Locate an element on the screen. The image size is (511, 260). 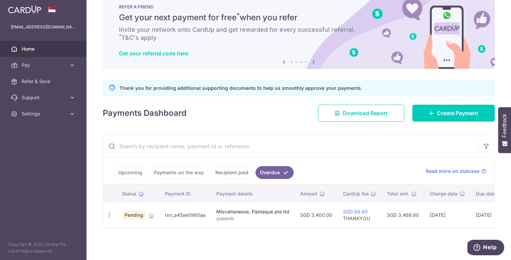
h5: Get your next payment for free when you refer is located at coordinates (299, 18).